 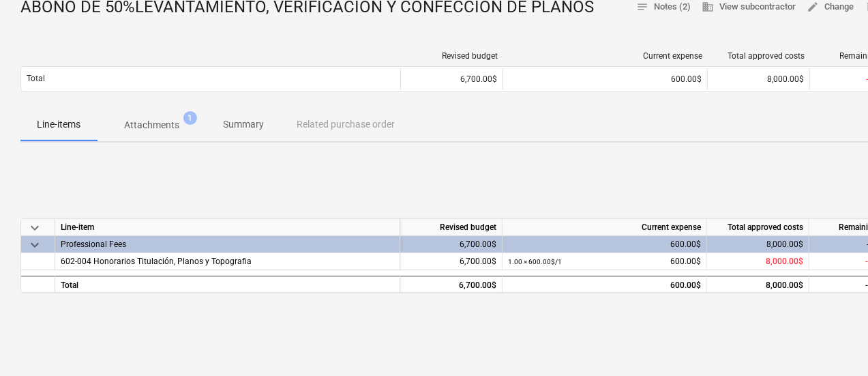 I want to click on span: 1, so click(x=190, y=118).